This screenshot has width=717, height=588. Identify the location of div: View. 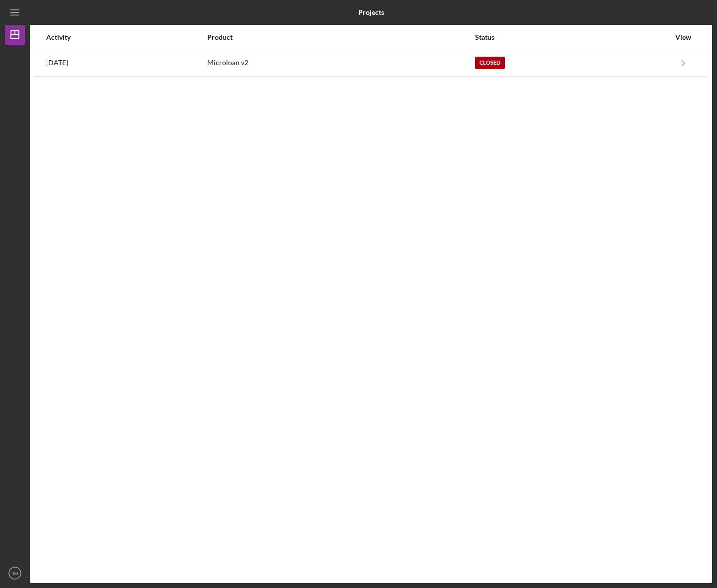
(683, 37).